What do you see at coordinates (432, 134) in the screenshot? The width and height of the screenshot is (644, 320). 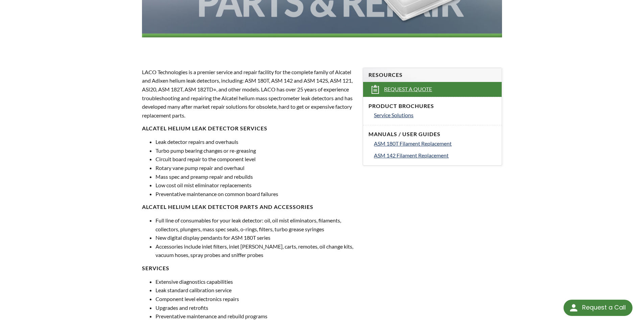 I see `h4: Manuals / User Guides` at bounding box center [432, 134].